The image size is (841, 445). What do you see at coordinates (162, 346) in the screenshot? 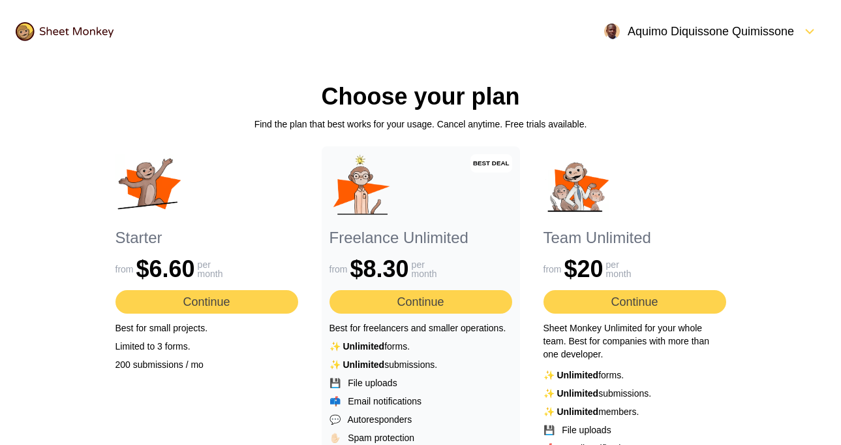
I see `li: Limited to 3 forms.` at bounding box center [162, 346].